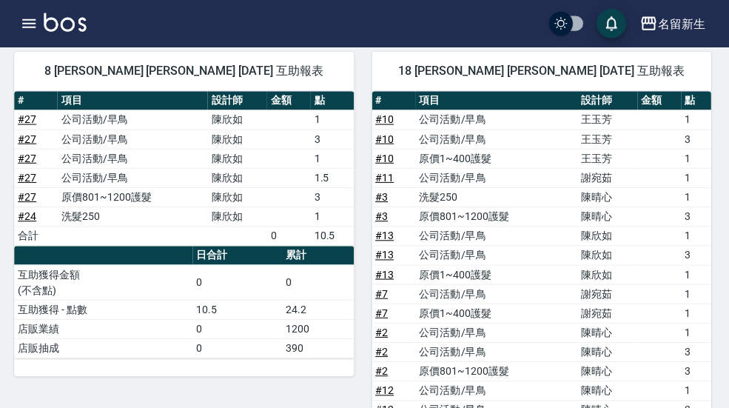  I want to click on a: #3, so click(383, 196).